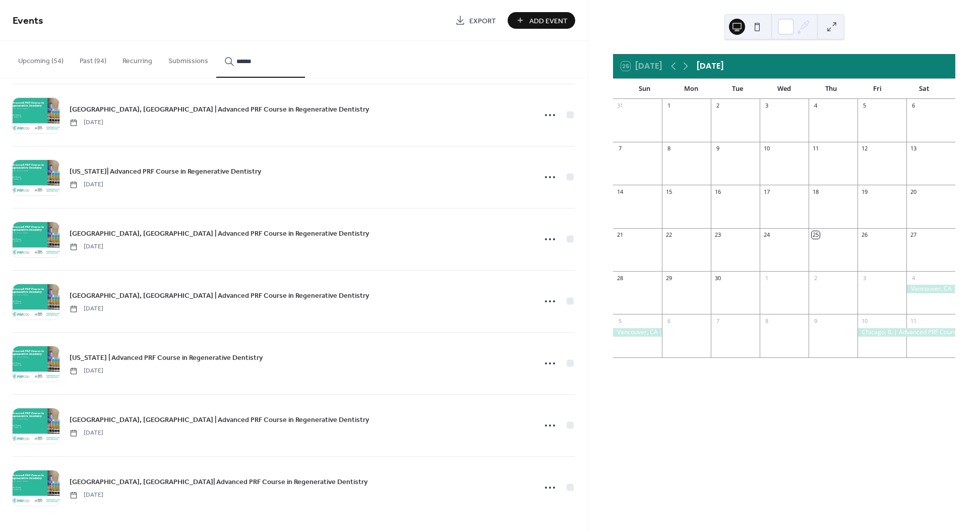  Describe the element at coordinates (620, 277) in the screenshot. I see `div: 28` at that location.